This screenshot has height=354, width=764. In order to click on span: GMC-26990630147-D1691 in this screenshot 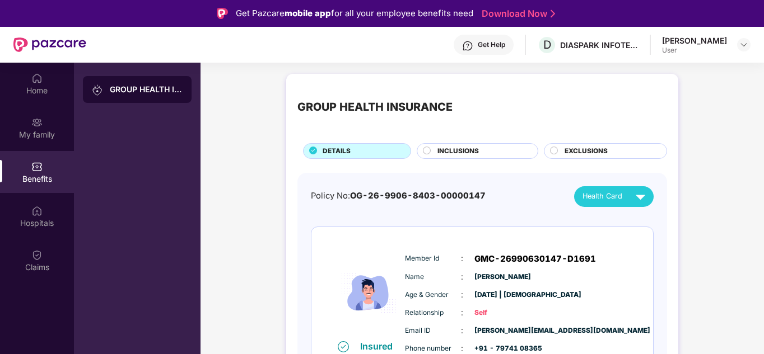, I will do `click(535, 259)`.